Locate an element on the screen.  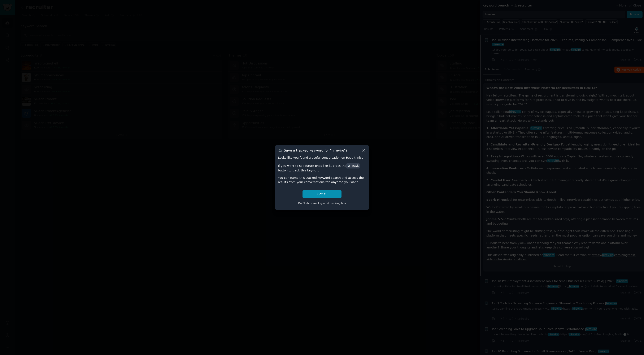
div: Track is located at coordinates (353, 166).